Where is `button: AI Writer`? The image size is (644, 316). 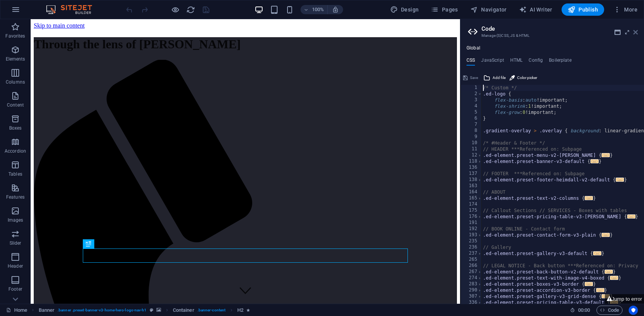
button: AI Writer is located at coordinates (535, 9).